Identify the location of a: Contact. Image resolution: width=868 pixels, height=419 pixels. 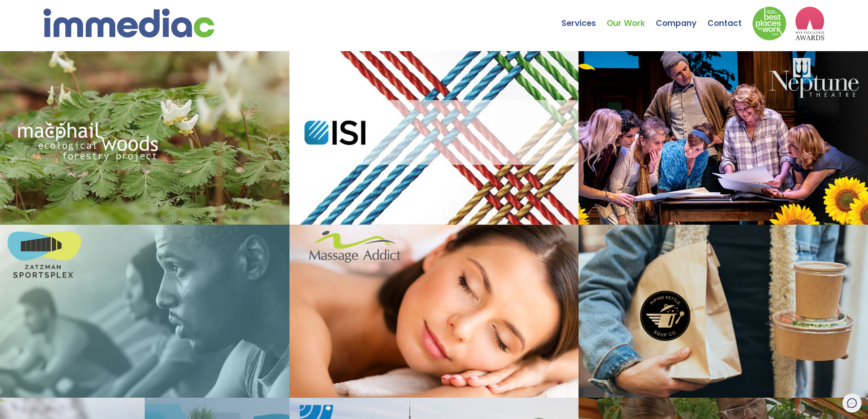
(729, 17).